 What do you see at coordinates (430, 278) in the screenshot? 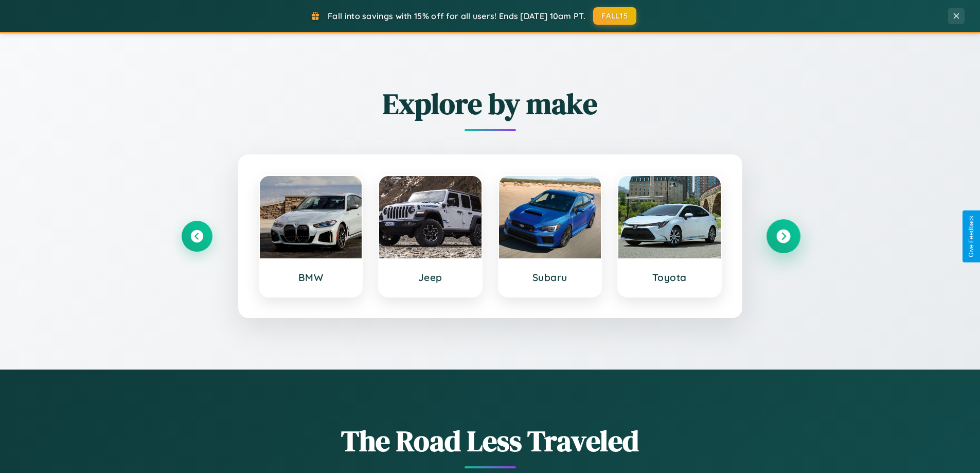
I see `h3: Jeep` at bounding box center [430, 278].